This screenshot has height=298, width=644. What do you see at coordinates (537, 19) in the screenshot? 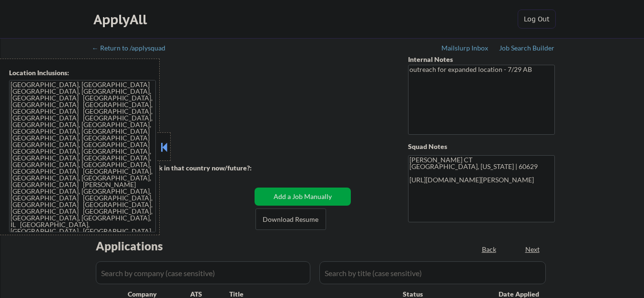
I see `button: Log Out` at bounding box center [537, 19].